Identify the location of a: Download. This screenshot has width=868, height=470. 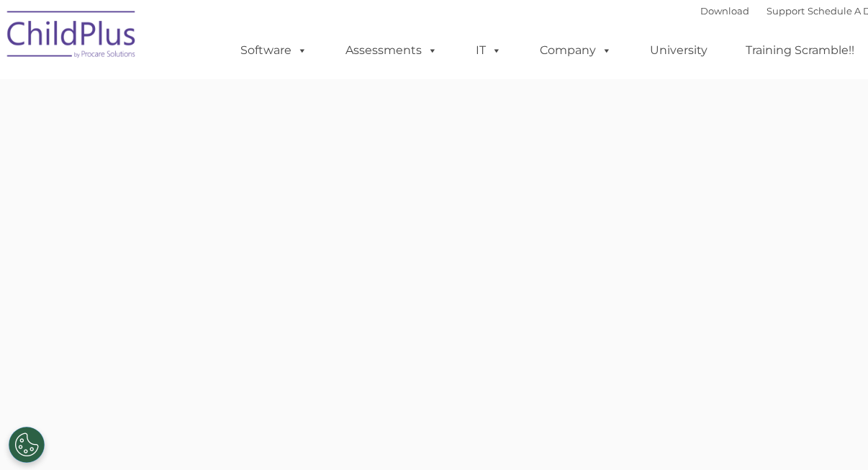
(725, 11).